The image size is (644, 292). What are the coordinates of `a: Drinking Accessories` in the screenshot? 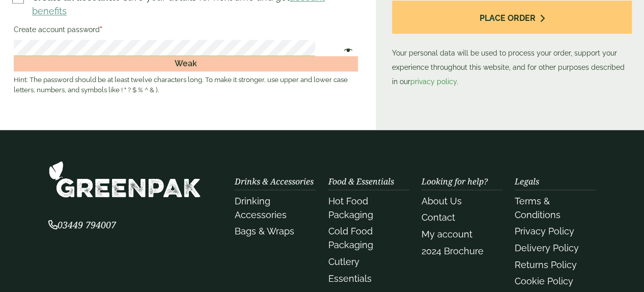 It's located at (261, 208).